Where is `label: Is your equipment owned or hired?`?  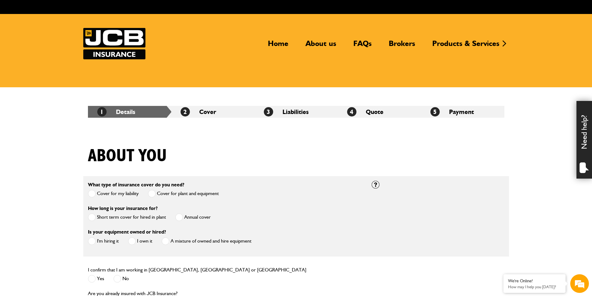 label: Is your equipment owned or hired? is located at coordinates (127, 232).